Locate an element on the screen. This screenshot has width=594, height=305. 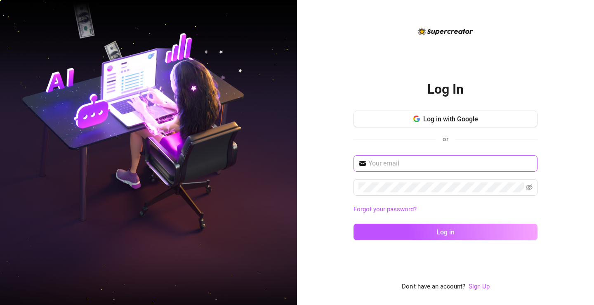
span: Log in with Google is located at coordinates (451, 119).